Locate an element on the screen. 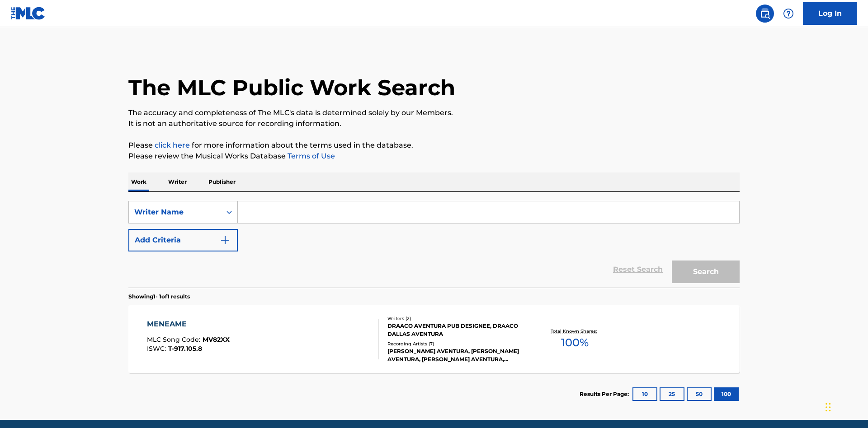  div: Chat Widget is located at coordinates (846, 407).